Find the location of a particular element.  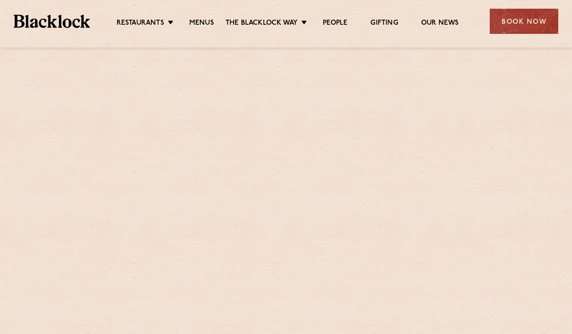

a: Our News is located at coordinates (440, 24).